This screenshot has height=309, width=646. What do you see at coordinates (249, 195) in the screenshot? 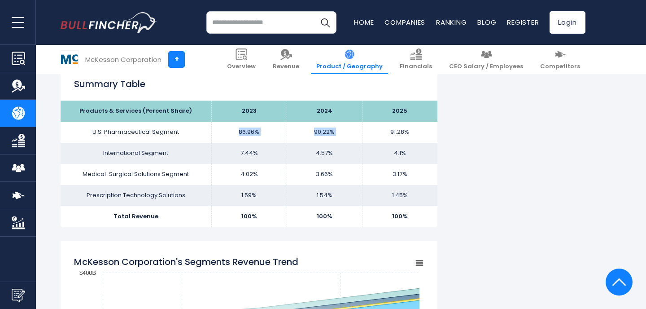
I see `td: 1.59%` at bounding box center [249, 195].